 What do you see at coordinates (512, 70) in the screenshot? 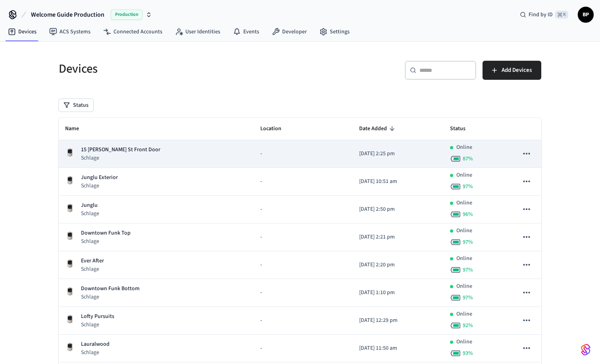
I see `button: Add Devices` at bounding box center [512, 70].